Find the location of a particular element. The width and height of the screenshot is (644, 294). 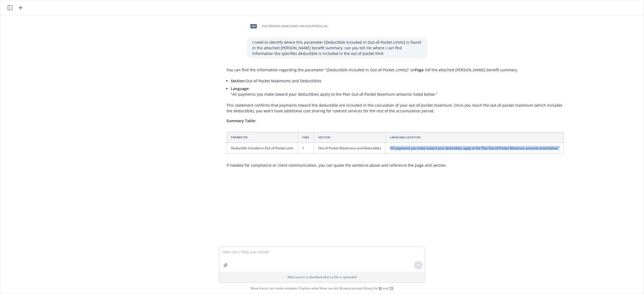

span: Page 1 is located at coordinates (421, 70).